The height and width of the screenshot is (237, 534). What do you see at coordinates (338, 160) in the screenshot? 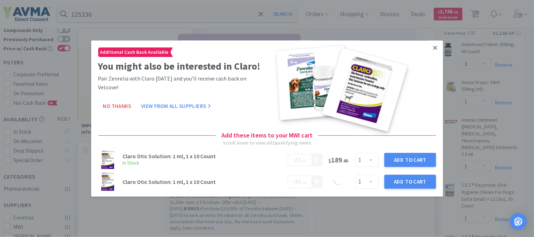
I see `span: 189` at bounding box center [338, 160].